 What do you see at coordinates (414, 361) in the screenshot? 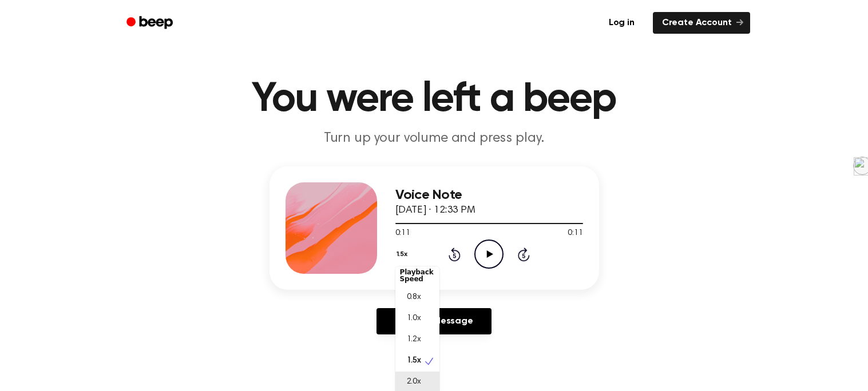
I see `span: 1.5x` at bounding box center [414, 361].